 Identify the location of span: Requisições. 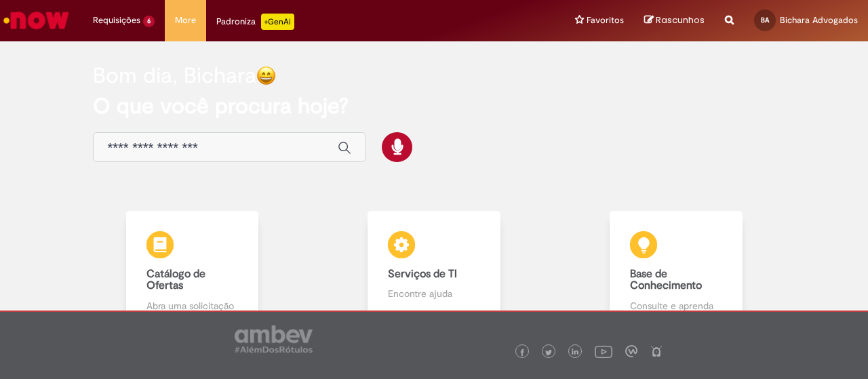
(117, 20).